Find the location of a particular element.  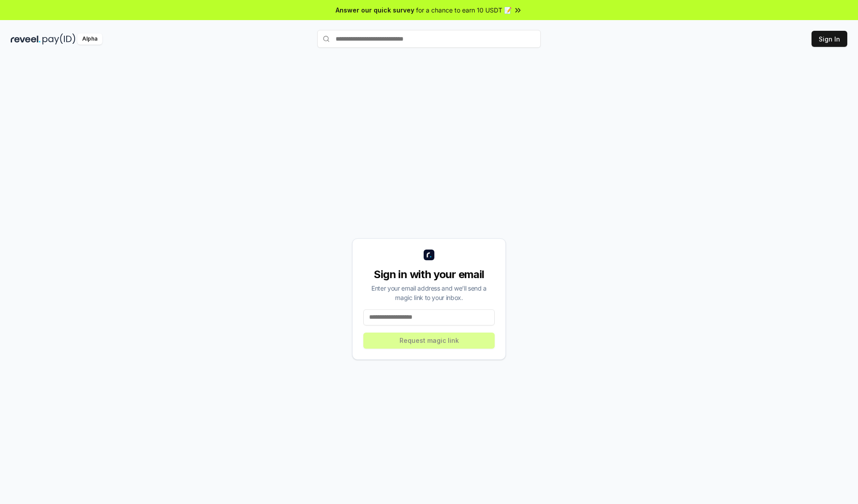

img: logo_small is located at coordinates (429, 255).